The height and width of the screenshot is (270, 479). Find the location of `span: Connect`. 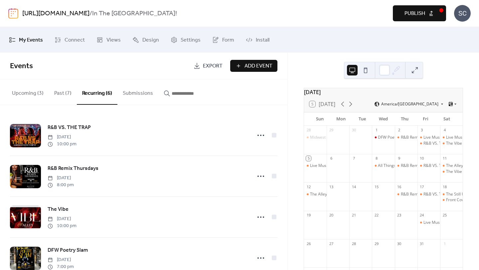

span: Connect is located at coordinates (75, 40).